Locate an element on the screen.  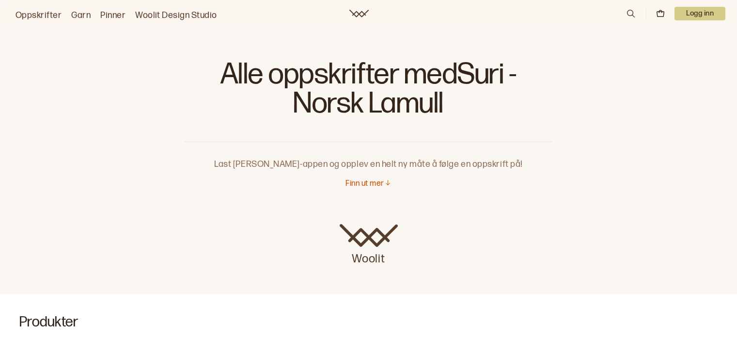
button: Finn ut mer is located at coordinates (368, 184).